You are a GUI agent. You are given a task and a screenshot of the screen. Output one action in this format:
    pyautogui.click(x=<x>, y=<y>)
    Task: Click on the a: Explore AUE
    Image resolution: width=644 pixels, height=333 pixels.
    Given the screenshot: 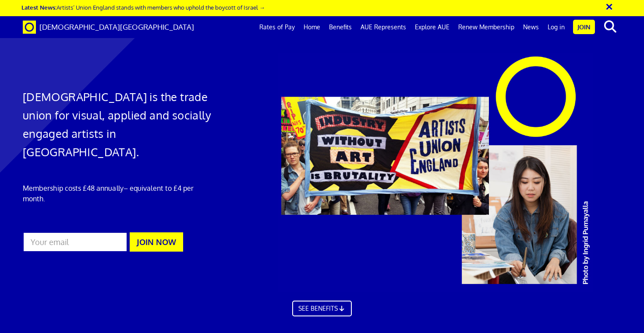 What is the action you would take?
    pyautogui.click(x=432, y=27)
    